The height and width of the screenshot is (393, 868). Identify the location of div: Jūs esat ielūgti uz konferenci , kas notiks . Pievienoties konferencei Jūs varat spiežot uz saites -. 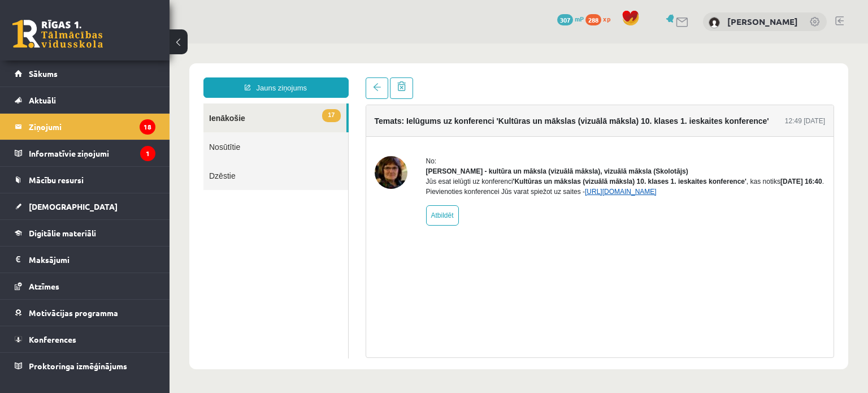
(456, 143).